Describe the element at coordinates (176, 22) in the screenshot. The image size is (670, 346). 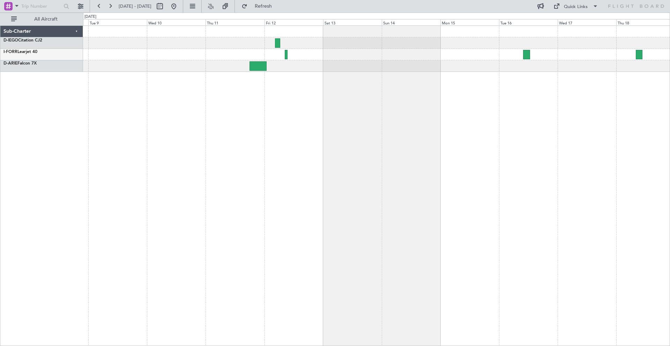
I see `div: Wed 10` at that location.